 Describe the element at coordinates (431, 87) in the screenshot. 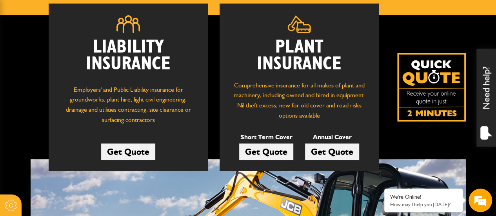

I see `a: Get your insurance quote isn just 2-minutes` at that location.